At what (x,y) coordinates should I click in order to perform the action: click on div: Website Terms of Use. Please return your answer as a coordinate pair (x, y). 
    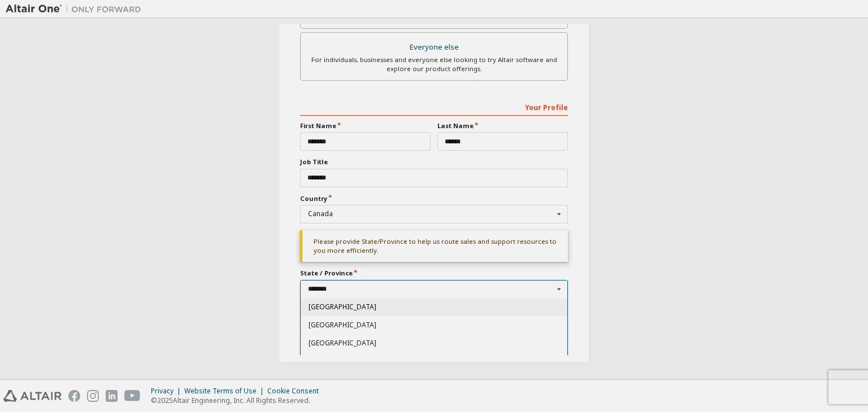
    Looking at the image, I should click on (225, 391).